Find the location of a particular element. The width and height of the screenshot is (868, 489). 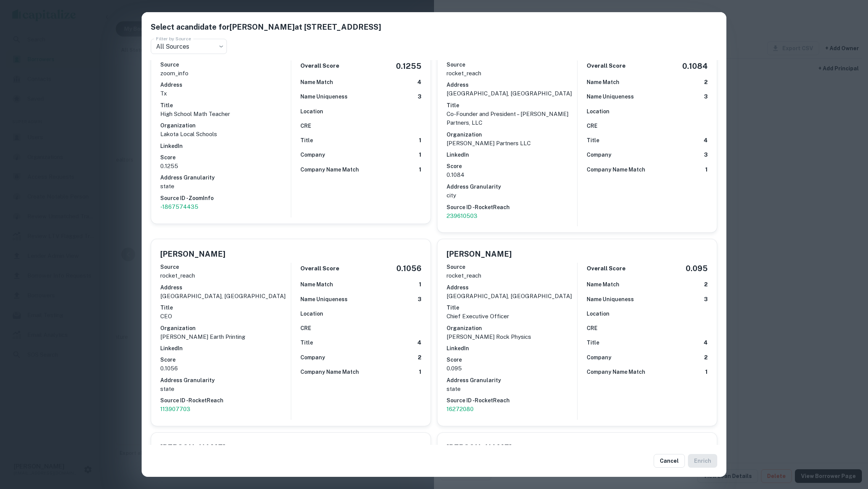

a: 16272080 is located at coordinates (512, 409).